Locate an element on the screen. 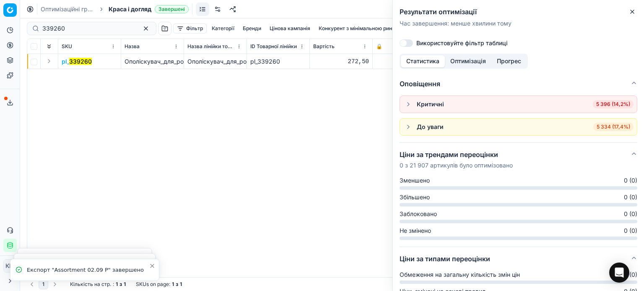 This screenshot has height=291, width=644. div: Експорт "Assortment 02.09 Р" завершено is located at coordinates (88, 270).